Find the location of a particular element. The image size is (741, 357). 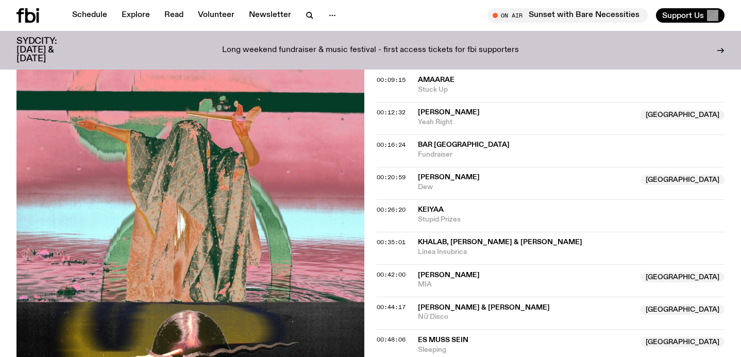

span: 00:42:00 is located at coordinates (391, 275).